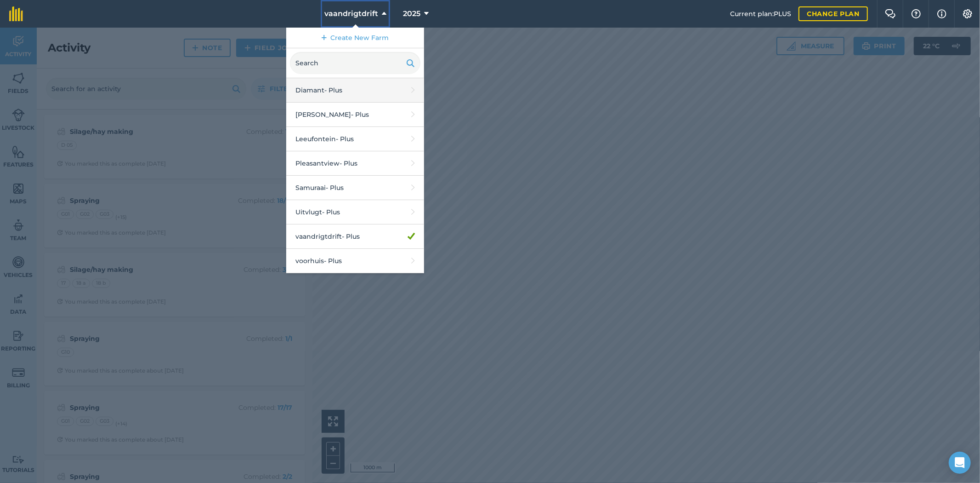  What do you see at coordinates (355, 139) in the screenshot?
I see `a: Leeufontein- Plus` at bounding box center [355, 139].